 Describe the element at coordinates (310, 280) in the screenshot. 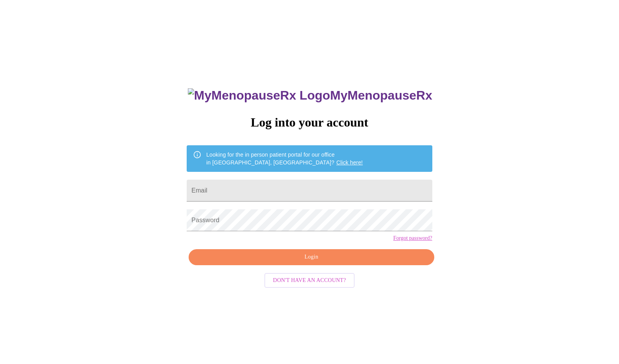

I see `button: Don't have an account?` at that location.